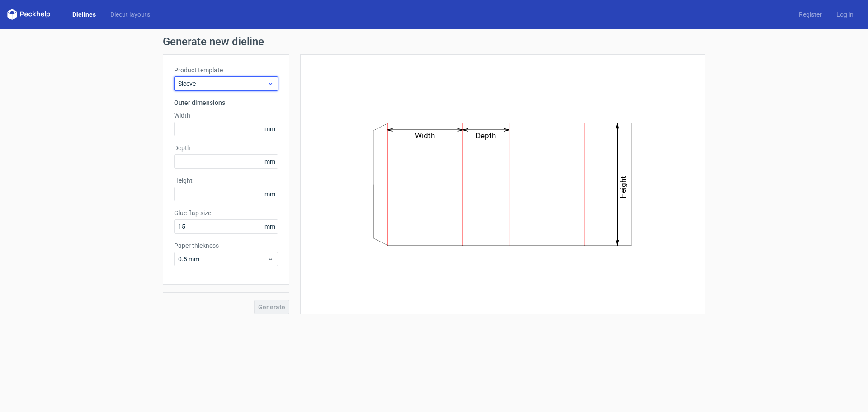  What do you see at coordinates (425, 136) in the screenshot?
I see `text: Width` at bounding box center [425, 136].